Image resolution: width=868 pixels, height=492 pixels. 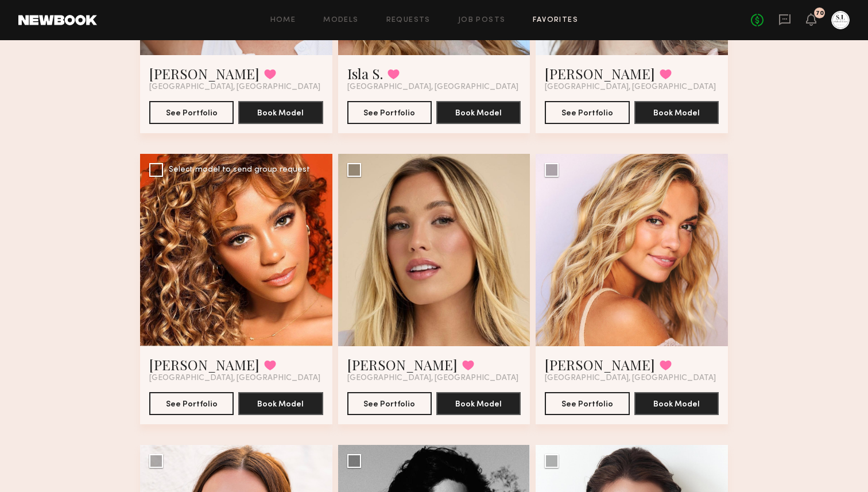 What do you see at coordinates (482, 20) in the screenshot?
I see `a: Job Posts` at bounding box center [482, 20].